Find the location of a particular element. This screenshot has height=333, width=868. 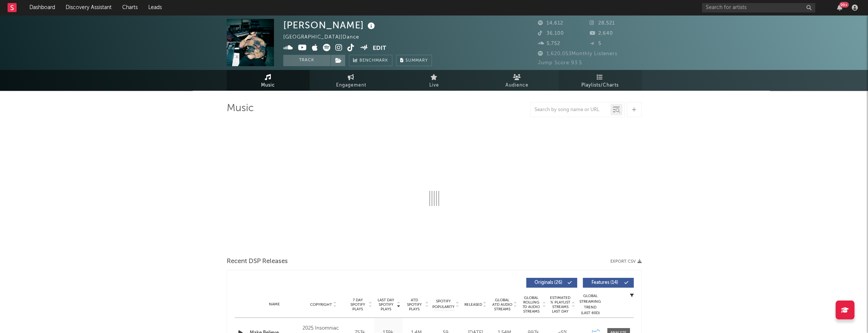

span: 7 Day Spotify Plays is located at coordinates (358, 305).